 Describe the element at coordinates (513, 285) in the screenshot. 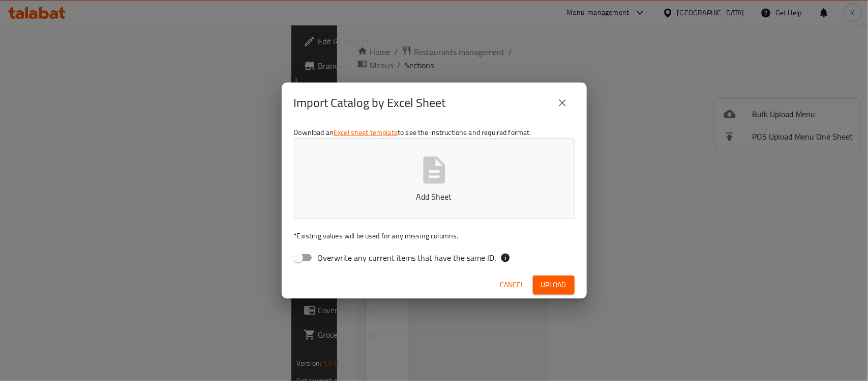

I see `span: Cancel` at that location.